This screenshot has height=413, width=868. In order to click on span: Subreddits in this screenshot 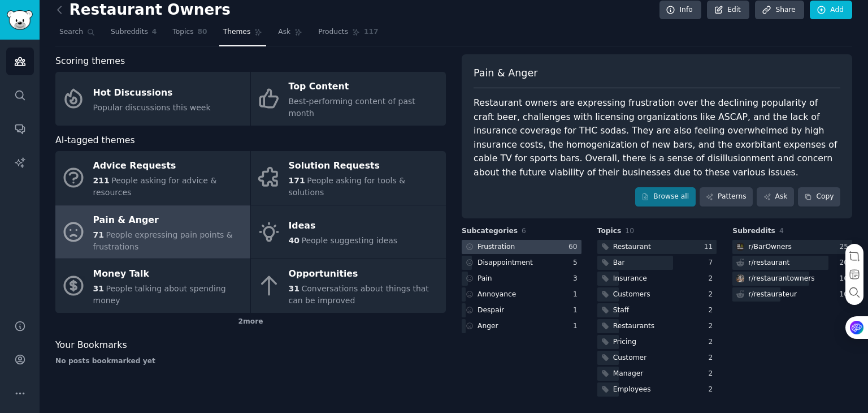, I will do `click(129, 33)`.